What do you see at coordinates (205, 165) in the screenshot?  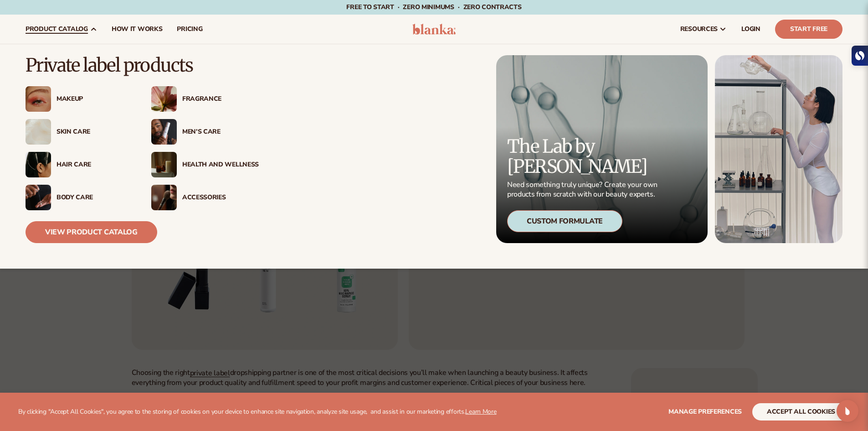 I see `a: Candles and incense on table. Health And Wellness` at bounding box center [205, 165].